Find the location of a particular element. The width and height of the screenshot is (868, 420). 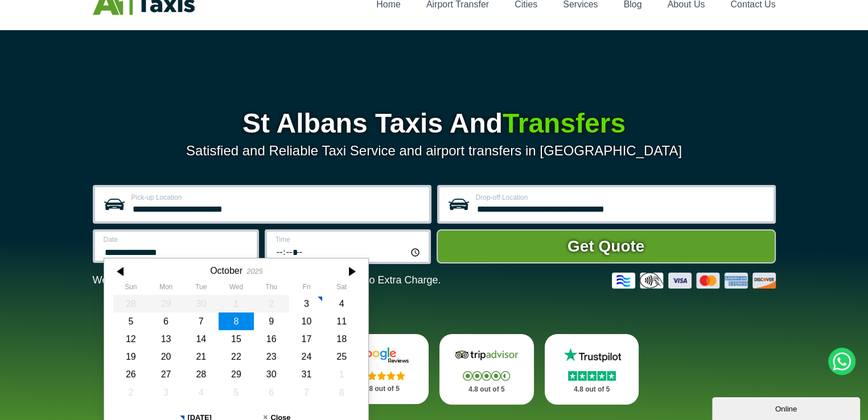

div: 22 October 2025 is located at coordinates (236, 357).